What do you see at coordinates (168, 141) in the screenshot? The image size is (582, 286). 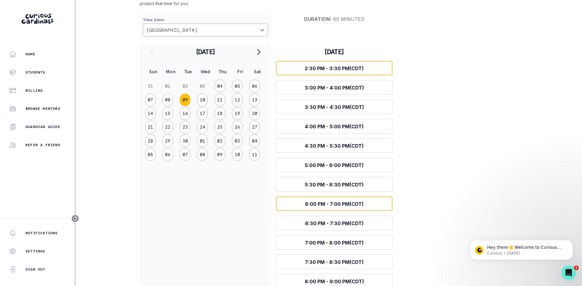 I see `button: 29` at bounding box center [168, 141].